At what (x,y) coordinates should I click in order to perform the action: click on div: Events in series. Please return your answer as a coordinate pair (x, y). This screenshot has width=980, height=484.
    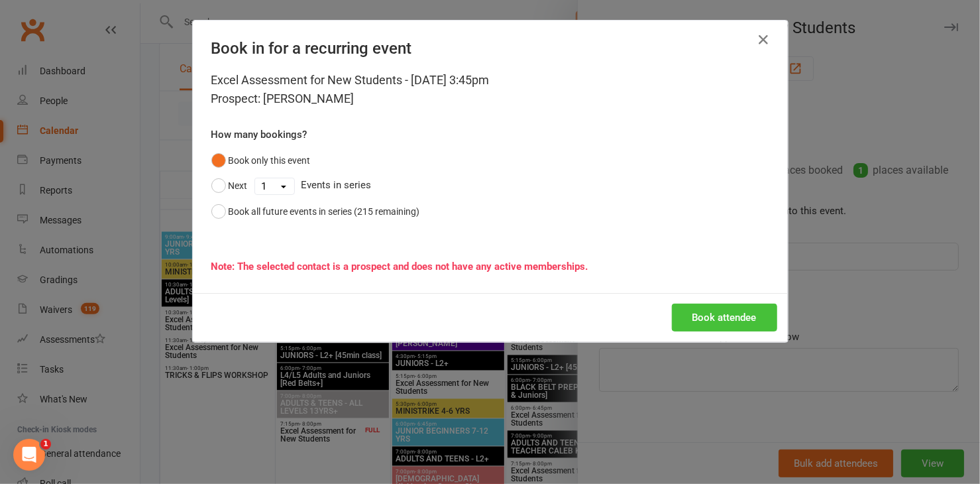
    Looking at the image, I should click on (490, 185).